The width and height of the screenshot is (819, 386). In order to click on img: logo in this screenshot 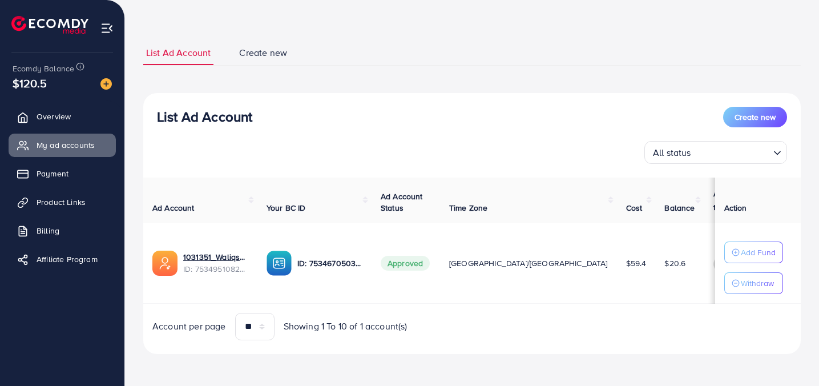, I will do `click(50, 25)`.